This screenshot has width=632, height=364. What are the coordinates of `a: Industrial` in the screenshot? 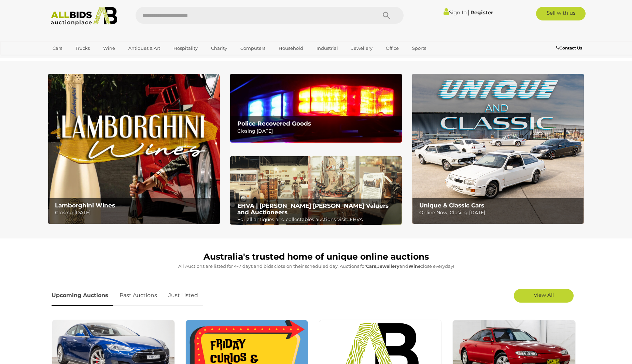 It's located at (327, 48).